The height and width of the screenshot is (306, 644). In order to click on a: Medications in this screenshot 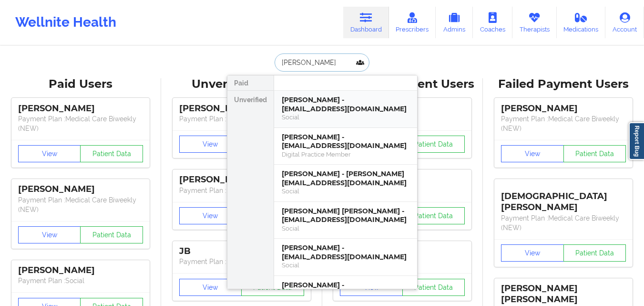, I will do `click(581, 22)`.